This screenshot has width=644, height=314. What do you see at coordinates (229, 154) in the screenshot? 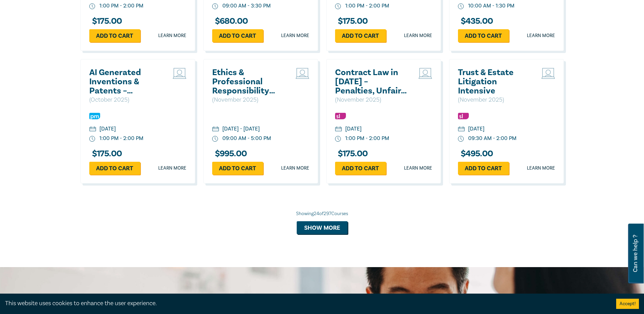
I see `h3: $ 995.00` at bounding box center [229, 154].